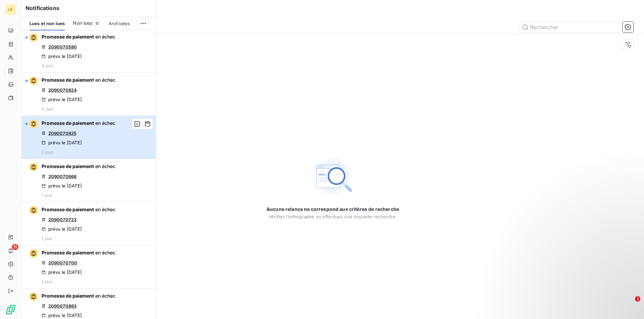 The height and width of the screenshot is (319, 644). What do you see at coordinates (119, 23) in the screenshot?
I see `span: Archivées` at bounding box center [119, 23].